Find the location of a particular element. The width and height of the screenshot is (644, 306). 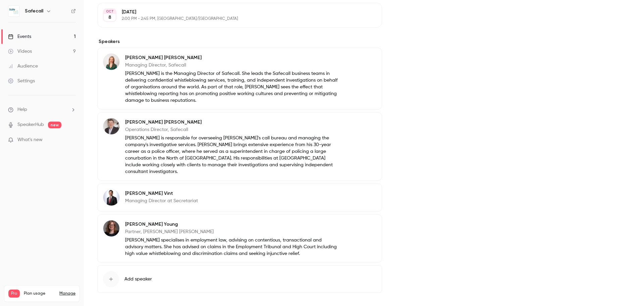

img: Joanna Lewis is located at coordinates (111, 62).